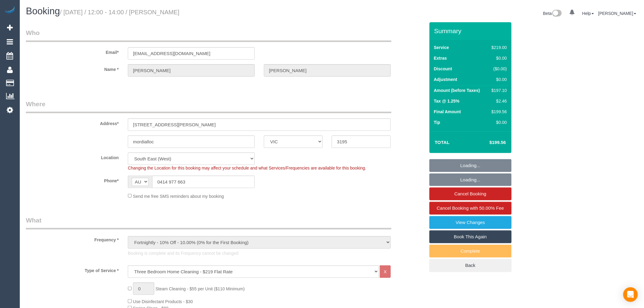  Describe the element at coordinates (200, 289) in the screenshot. I see `span: Steam Cleaning - $55 per Unit ($110 Minimum)` at that location.